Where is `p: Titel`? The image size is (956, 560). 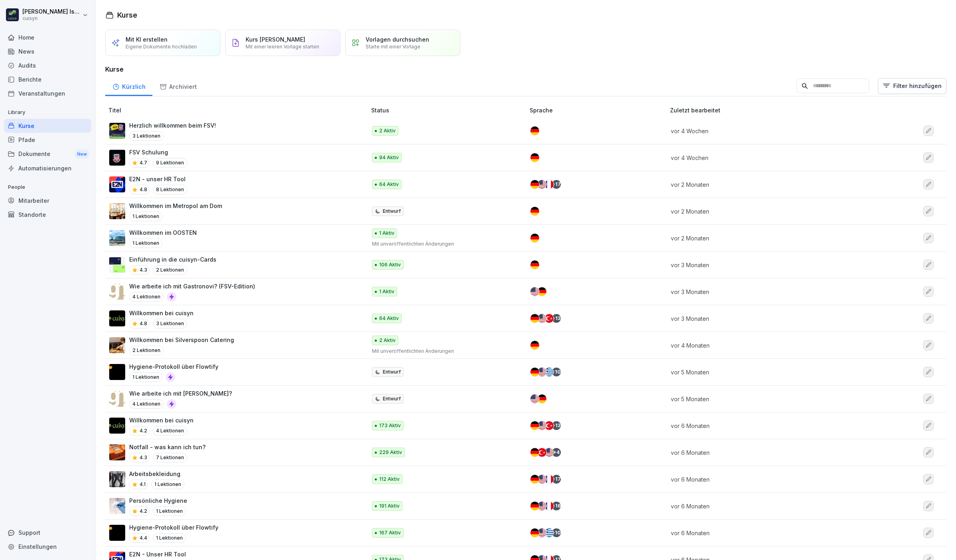
p: Titel is located at coordinates (238, 110).